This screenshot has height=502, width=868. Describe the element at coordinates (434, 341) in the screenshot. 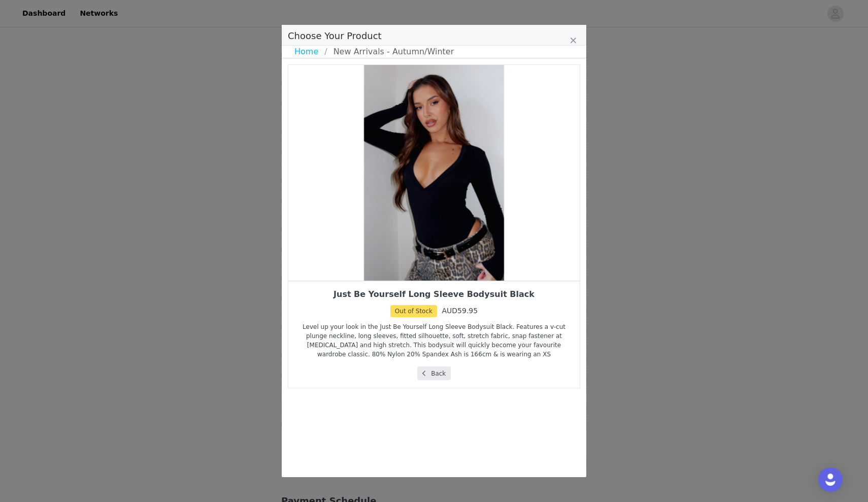

I see `div: Level up your look in the Just Be Yourself Long Sleeve Bodysuit Black. Features a v-cut plunge ne...` at that location.